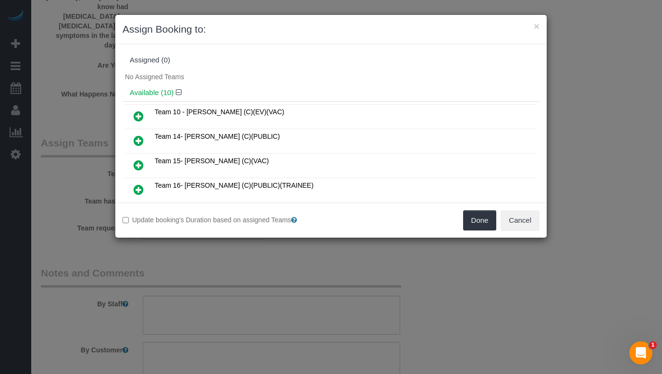 This screenshot has width=662, height=374. Describe the element at coordinates (125, 220) in the screenshot. I see `input: Update booking's Duration based on assigned Teams` at that location.